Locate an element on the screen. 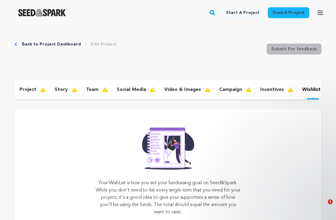  button: story is located at coordinates (65, 90).